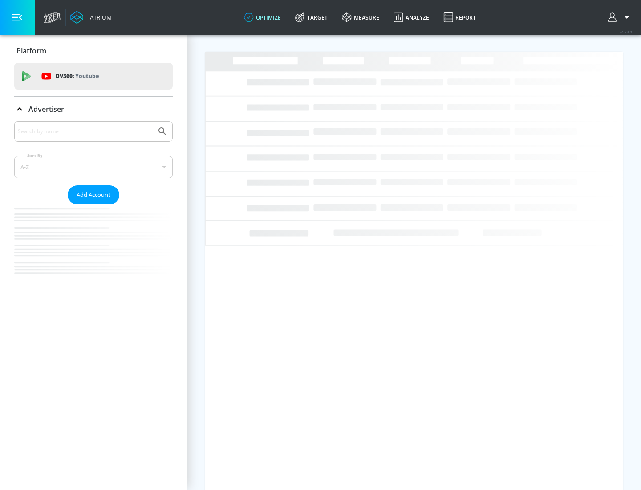  I want to click on div: Atrium, so click(99, 17).